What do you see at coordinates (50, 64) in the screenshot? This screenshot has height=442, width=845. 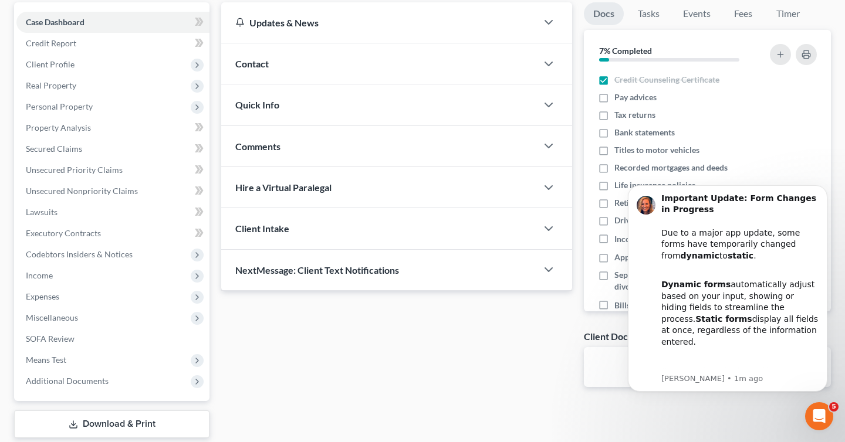 I see `span: Client Profile` at bounding box center [50, 64].